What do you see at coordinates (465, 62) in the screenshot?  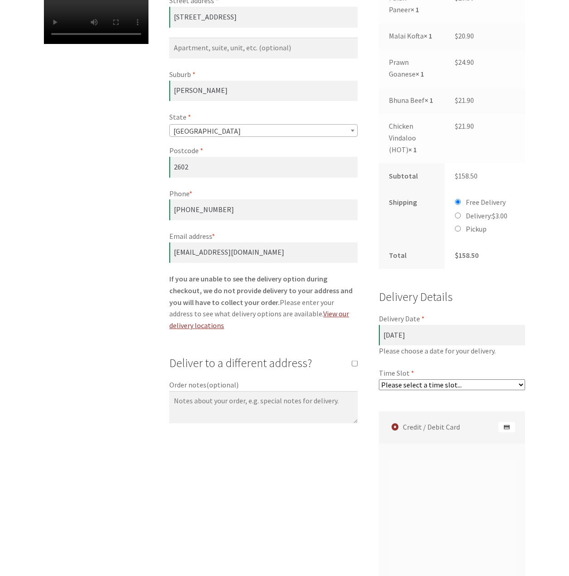 I see `bdi: 24.90` at bounding box center [465, 62].